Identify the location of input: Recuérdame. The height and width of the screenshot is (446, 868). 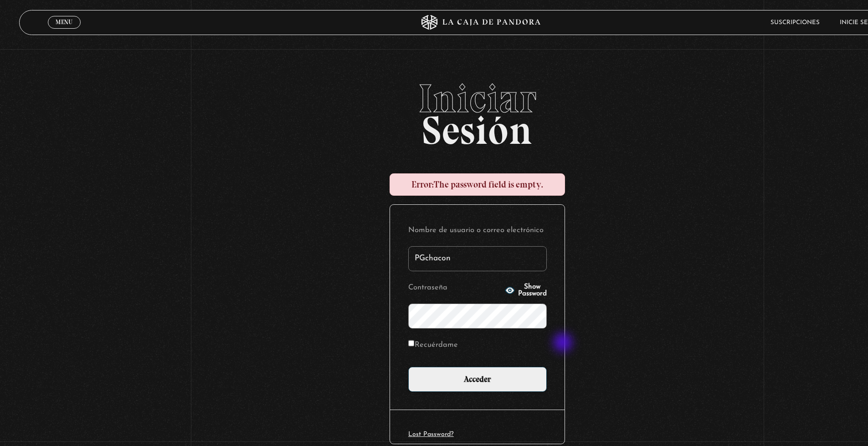
(412, 343).